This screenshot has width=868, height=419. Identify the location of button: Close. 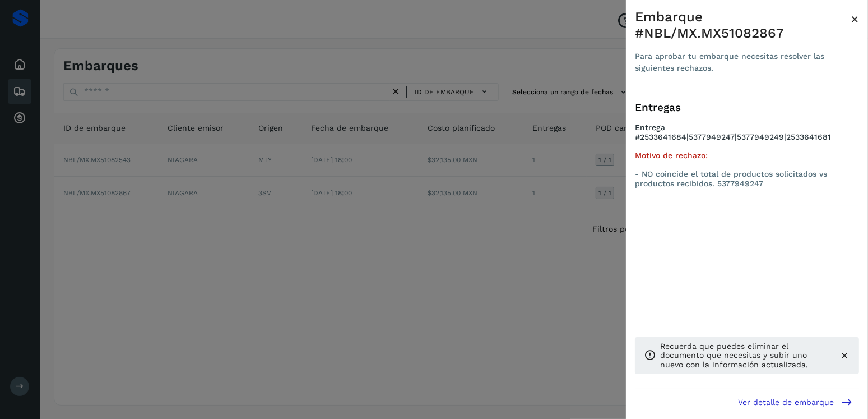
(854, 19).